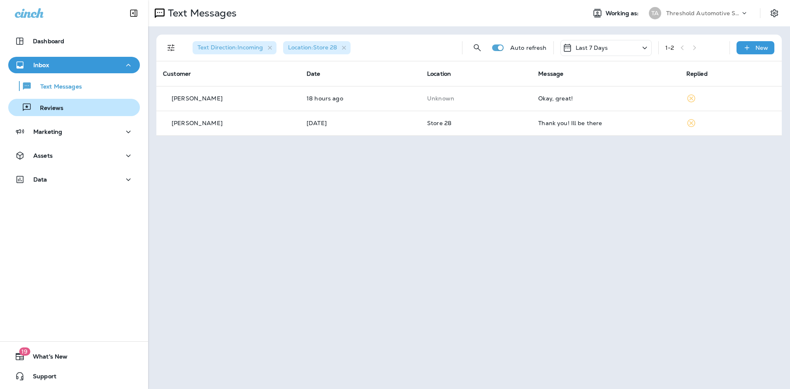  What do you see at coordinates (360, 123) in the screenshot?
I see `p: Sep 12, 2025 03:37 PM` at bounding box center [360, 123].